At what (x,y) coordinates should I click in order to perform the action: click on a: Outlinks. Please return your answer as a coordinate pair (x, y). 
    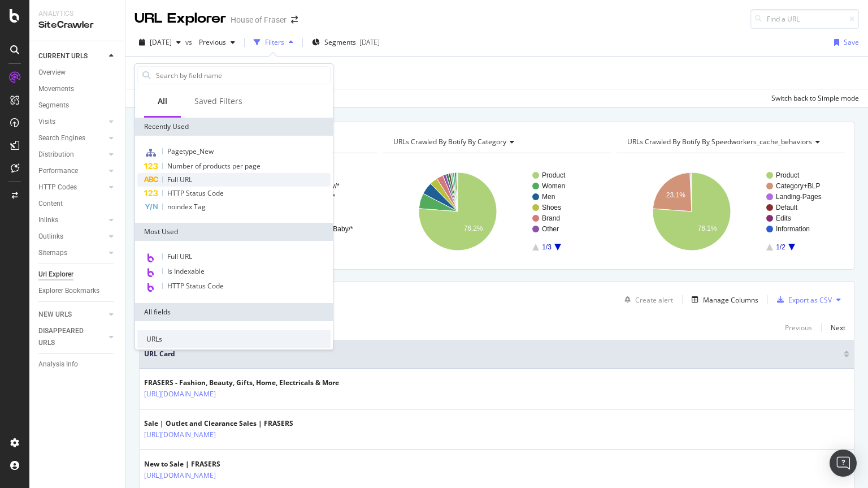
    Looking at the image, I should click on (72, 236).